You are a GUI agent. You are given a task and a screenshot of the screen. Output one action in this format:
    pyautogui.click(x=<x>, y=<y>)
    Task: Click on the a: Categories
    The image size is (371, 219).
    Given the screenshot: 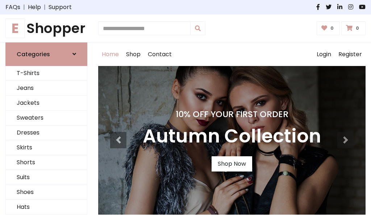 What is the action you would take?
    pyautogui.click(x=46, y=54)
    